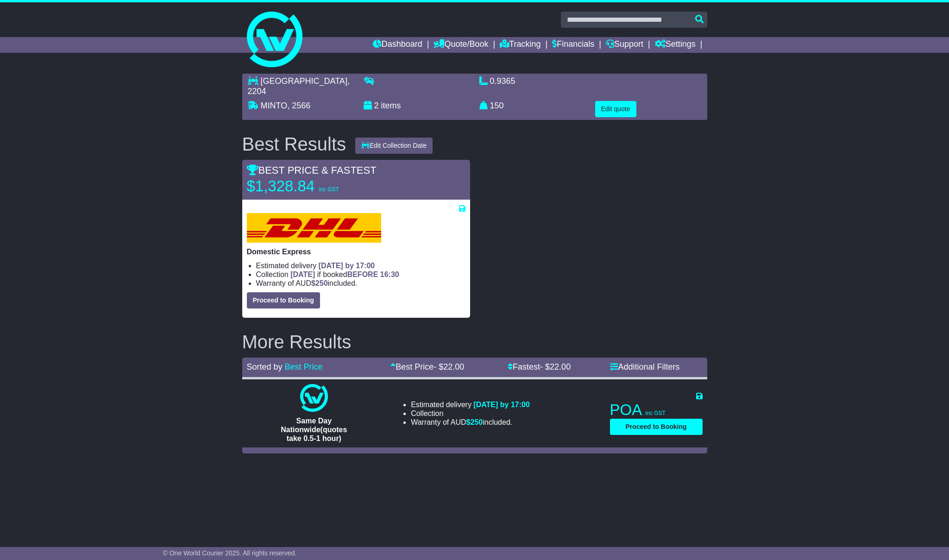 Image resolution: width=949 pixels, height=560 pixels. Describe the element at coordinates (497, 105) in the screenshot. I see `span: 150` at that location.